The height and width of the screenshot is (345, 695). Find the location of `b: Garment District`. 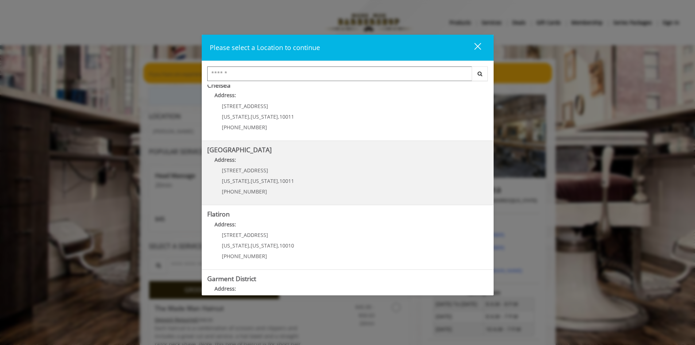

b: Garment District is located at coordinates (232, 278).